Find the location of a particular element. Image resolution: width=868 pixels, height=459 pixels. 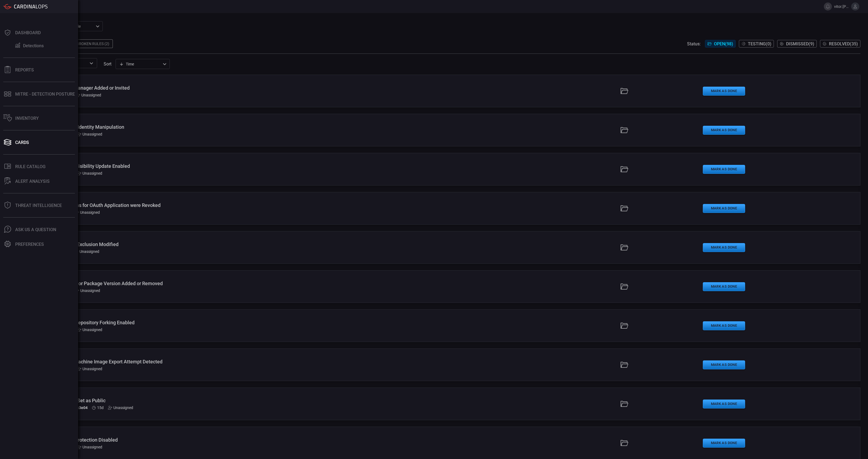

div: Github - All Tokens for OAuth Application were Revoked is located at coordinates (213, 205).